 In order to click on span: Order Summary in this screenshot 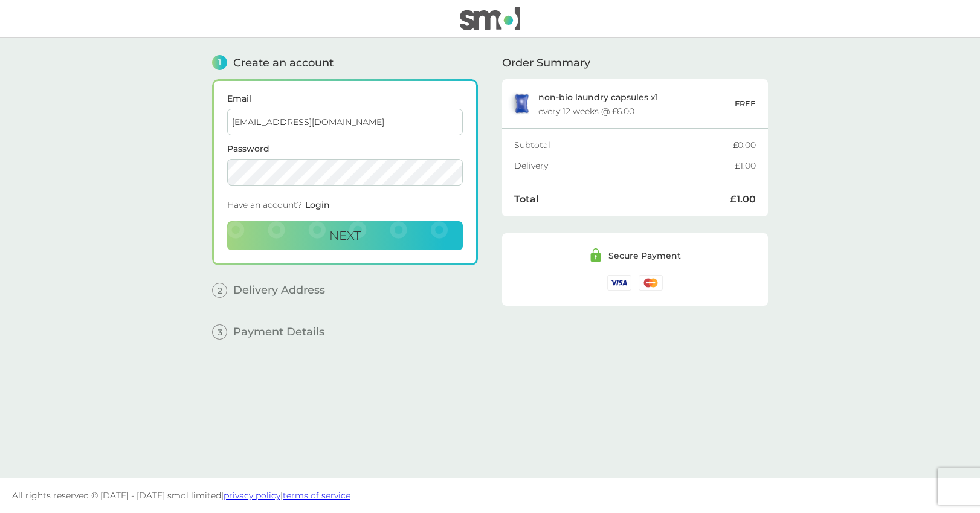, I will do `click(547, 63)`.